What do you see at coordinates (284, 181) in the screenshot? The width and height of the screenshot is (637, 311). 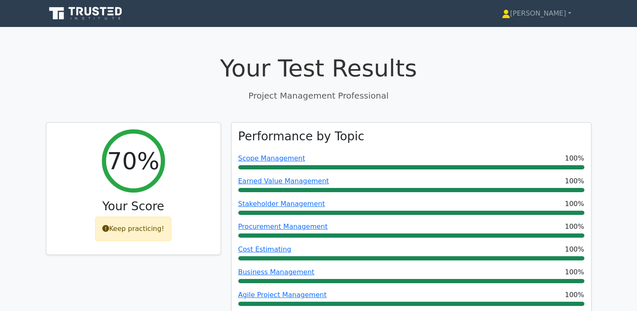 I see `a: Earned Value Management` at bounding box center [284, 181].